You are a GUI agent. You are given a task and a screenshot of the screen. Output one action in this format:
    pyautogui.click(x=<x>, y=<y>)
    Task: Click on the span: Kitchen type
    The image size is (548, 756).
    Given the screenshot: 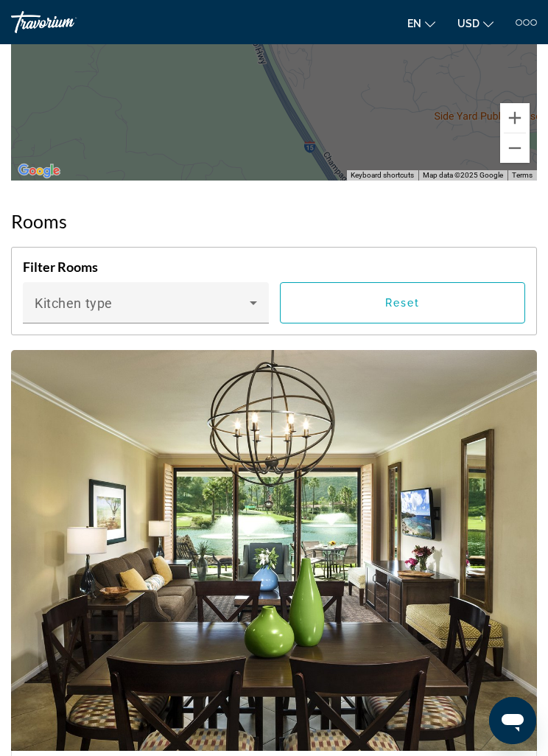 What is the action you would take?
    pyautogui.click(x=73, y=303)
    